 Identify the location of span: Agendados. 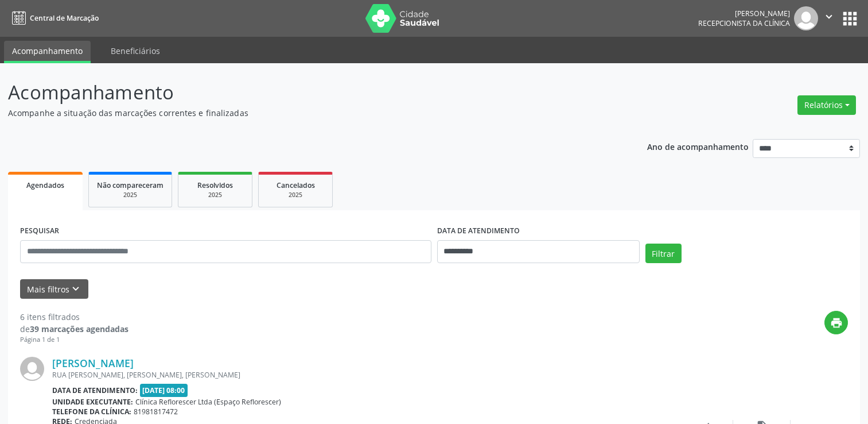
(46, 185).